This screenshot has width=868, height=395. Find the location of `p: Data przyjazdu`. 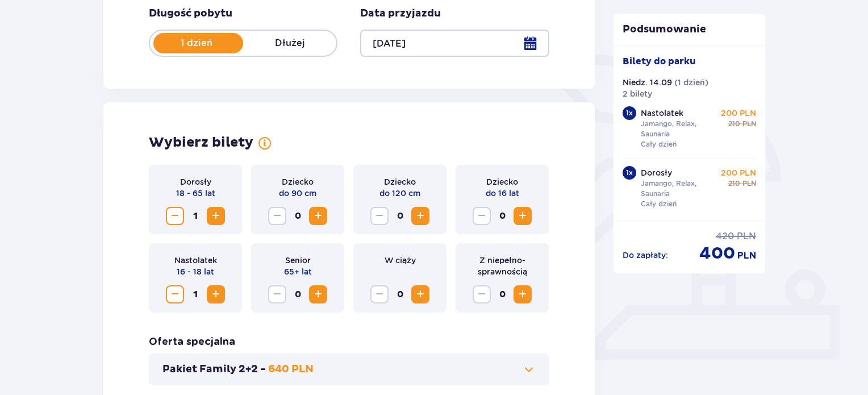

p: Data przyjazdu is located at coordinates (401, 14).